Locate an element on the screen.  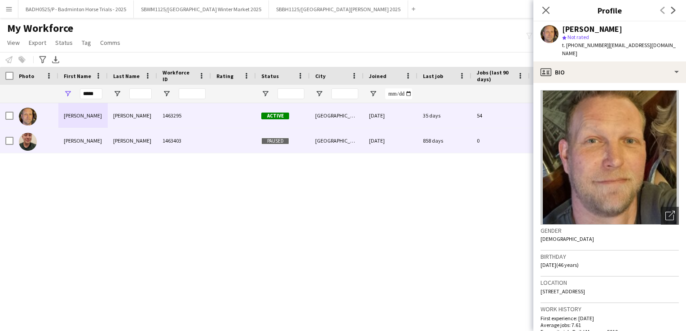
span: Rating is located at coordinates (225, 76).